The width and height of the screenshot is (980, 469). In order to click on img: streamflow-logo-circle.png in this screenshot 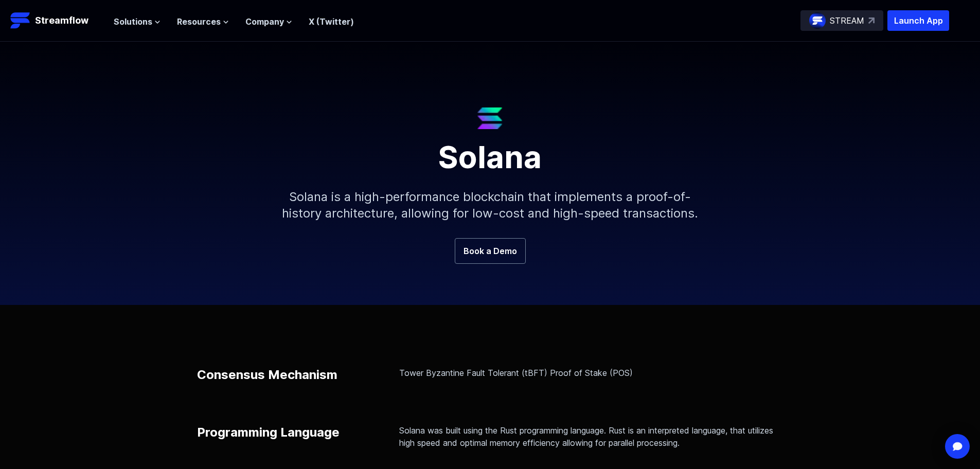, I will do `click(817, 21)`.